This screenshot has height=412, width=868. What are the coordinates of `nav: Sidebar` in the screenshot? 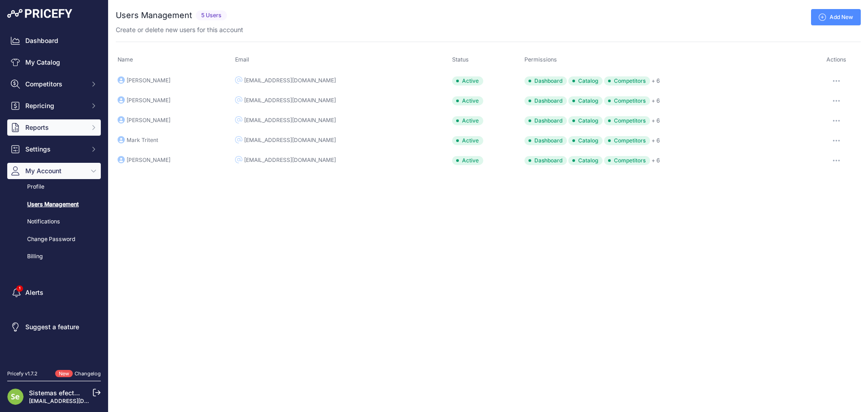 It's located at (54, 196).